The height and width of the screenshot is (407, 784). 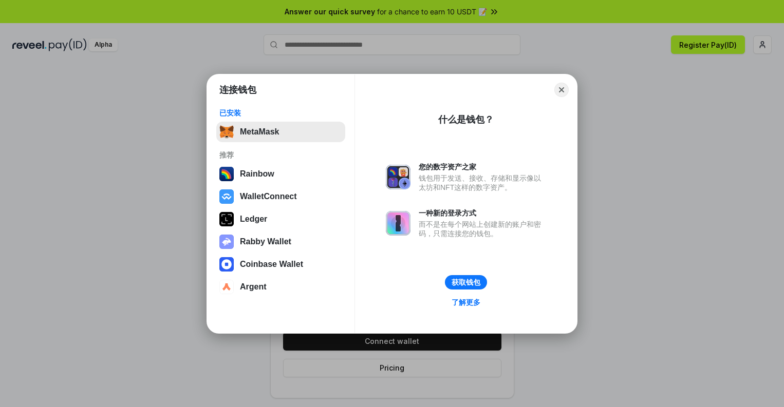 What do you see at coordinates (466, 283) in the screenshot?
I see `button: 获取钱包` at bounding box center [466, 283].